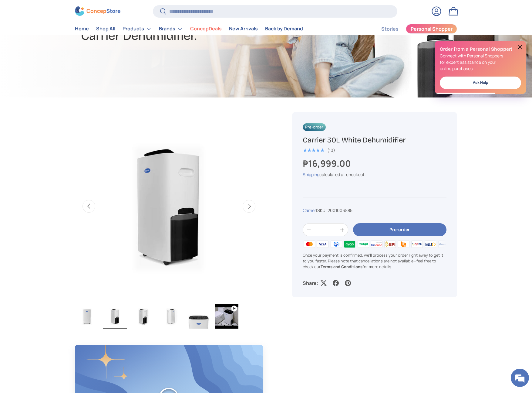 The image size is (532, 393). Describe the element at coordinates (432, 29) in the screenshot. I see `span: Personal Shopper` at that location.